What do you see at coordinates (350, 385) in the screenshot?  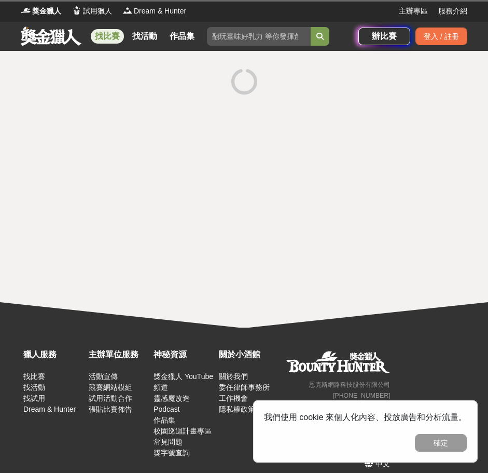 I see `small: 恩克斯網路科技股份有限公司` at bounding box center [350, 385].